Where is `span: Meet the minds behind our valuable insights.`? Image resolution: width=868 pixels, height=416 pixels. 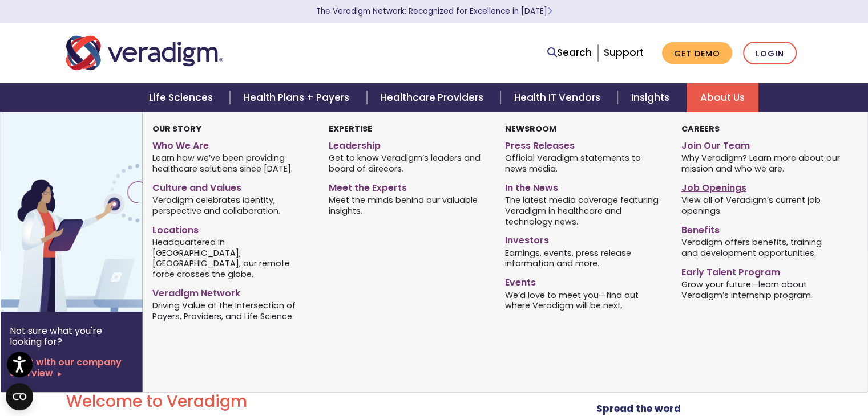
span: Meet the minds behind our valuable insights. is located at coordinates (408, 206).